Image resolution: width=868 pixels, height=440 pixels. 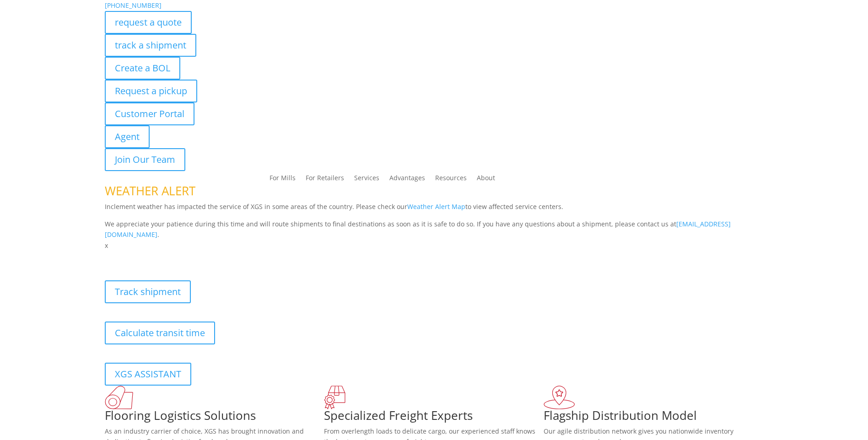 What do you see at coordinates (434, 229) in the screenshot?
I see `p: We appreciate your patience during this time and will route shipments to final destinations as so...` at bounding box center [434, 229].